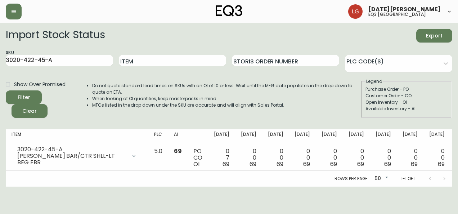  Describe the element at coordinates (178, 137) in the screenshot. I see `th: AI` at that location.